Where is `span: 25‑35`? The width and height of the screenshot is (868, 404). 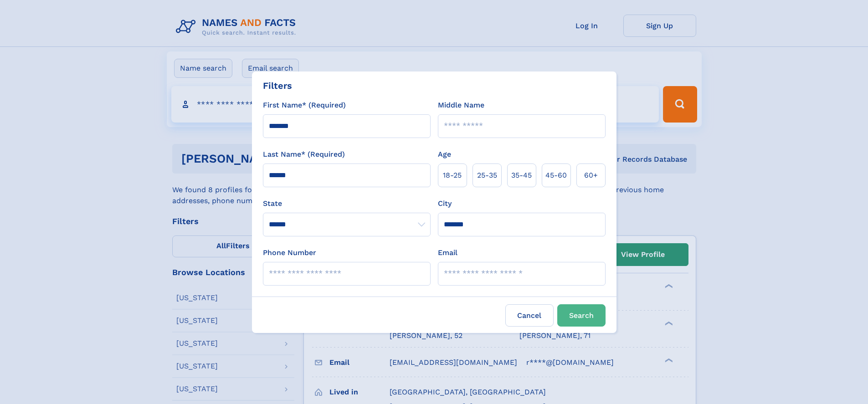 span: 25‑35 is located at coordinates (487, 175).